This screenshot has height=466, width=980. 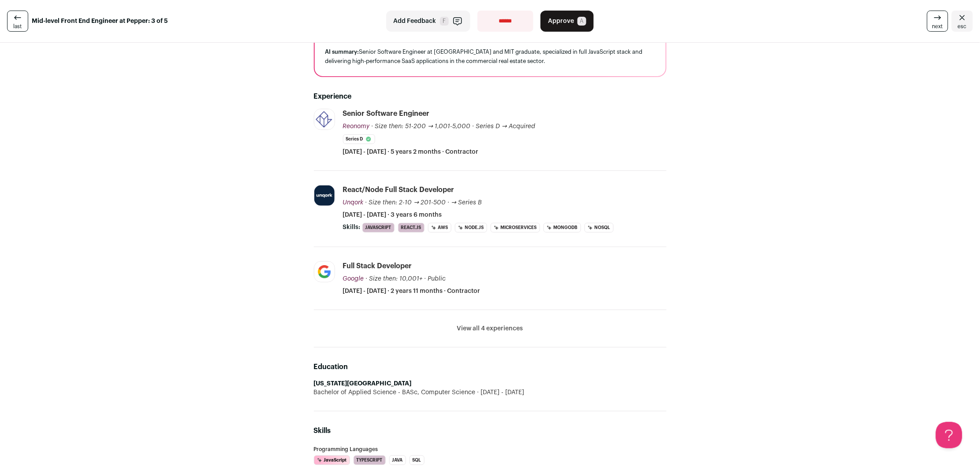 I want to click on img: a09516d929ebbb7762d153bc9641d6968dcaae5c5918a17173db0f8ca5755efb.jpg, so click(x=324, y=120).